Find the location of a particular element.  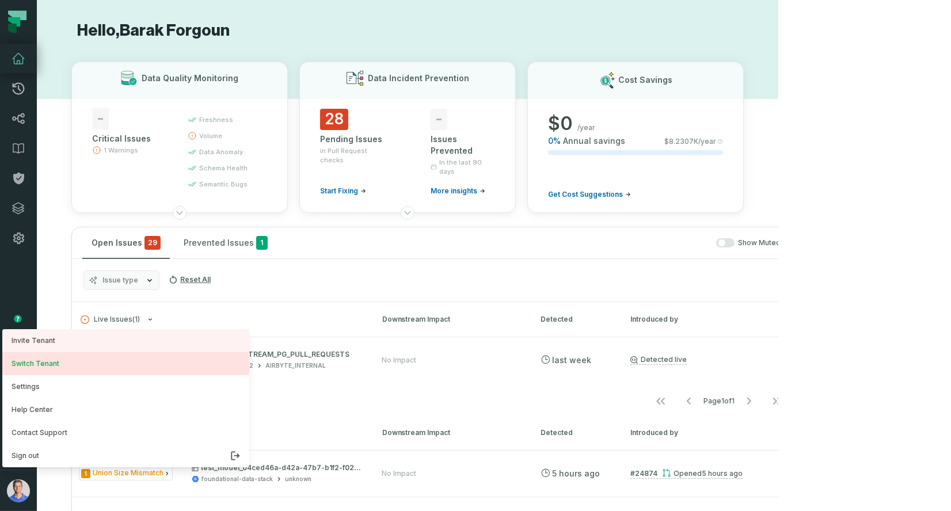

span: 1 is located at coordinates (262, 243).